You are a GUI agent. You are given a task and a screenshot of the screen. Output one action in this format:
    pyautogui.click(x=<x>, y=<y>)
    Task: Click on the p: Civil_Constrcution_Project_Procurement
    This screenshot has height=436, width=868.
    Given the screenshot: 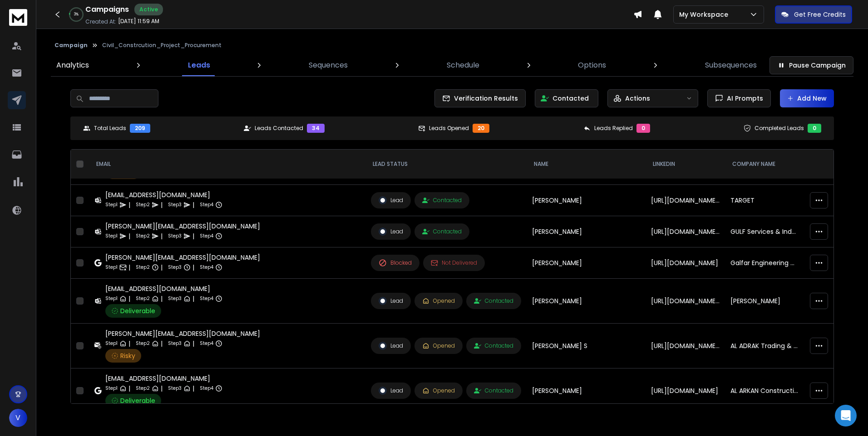 What is the action you would take?
    pyautogui.click(x=161, y=45)
    